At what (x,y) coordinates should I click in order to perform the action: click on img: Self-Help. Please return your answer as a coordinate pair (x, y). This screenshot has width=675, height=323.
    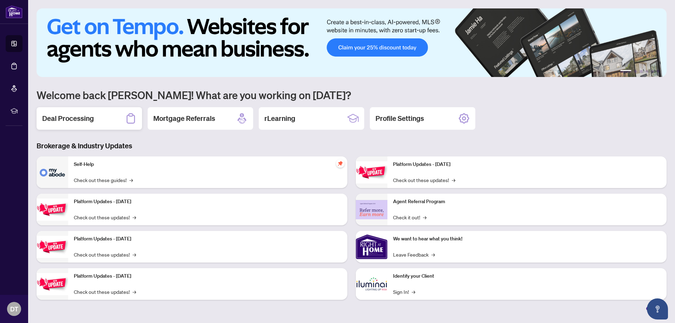
    Looking at the image, I should click on (52, 172).